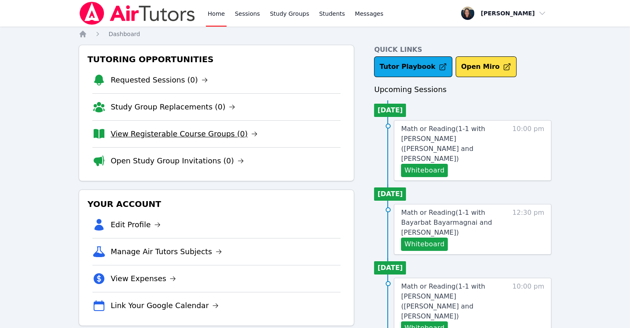 The image size is (630, 328). Describe the element at coordinates (528, 150) in the screenshot. I see `span: 10:00 pm` at that location.